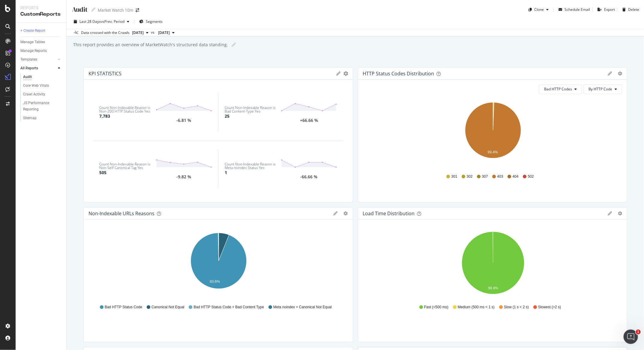  What do you see at coordinates (603, 89) in the screenshot?
I see `button: By HTTP Code` at bounding box center [603, 89].